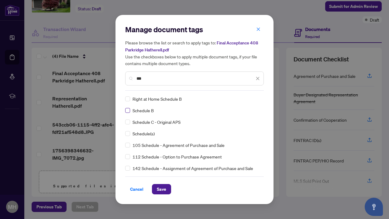 The width and height of the screenshot is (389, 219). Describe the element at coordinates (137, 189) in the screenshot. I see `span: Cancel` at that location.